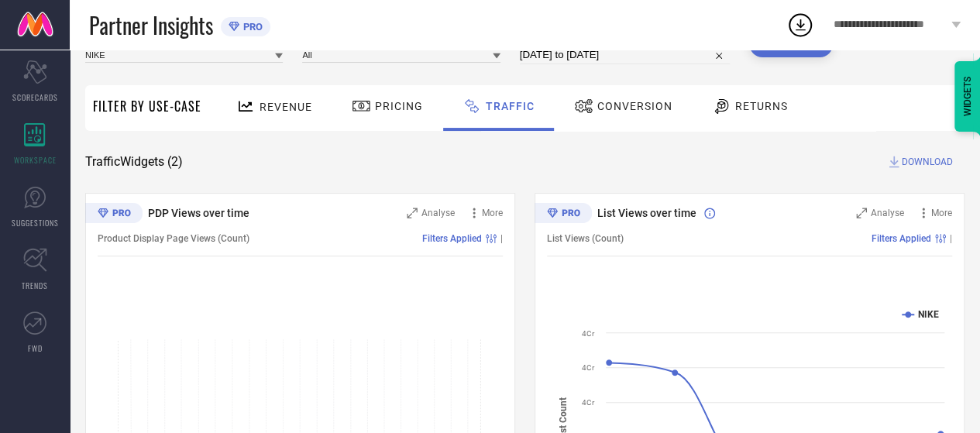  Describe the element at coordinates (35, 159) in the screenshot. I see `span: WORKSPACE` at that location.